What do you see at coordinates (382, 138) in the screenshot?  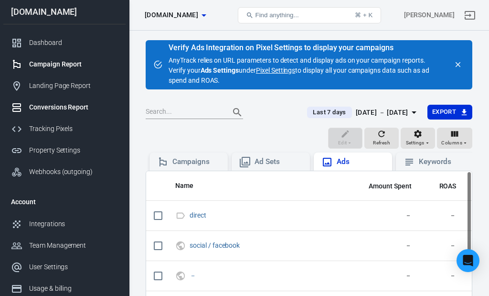 I see `button: Refresh` at bounding box center [382, 138].